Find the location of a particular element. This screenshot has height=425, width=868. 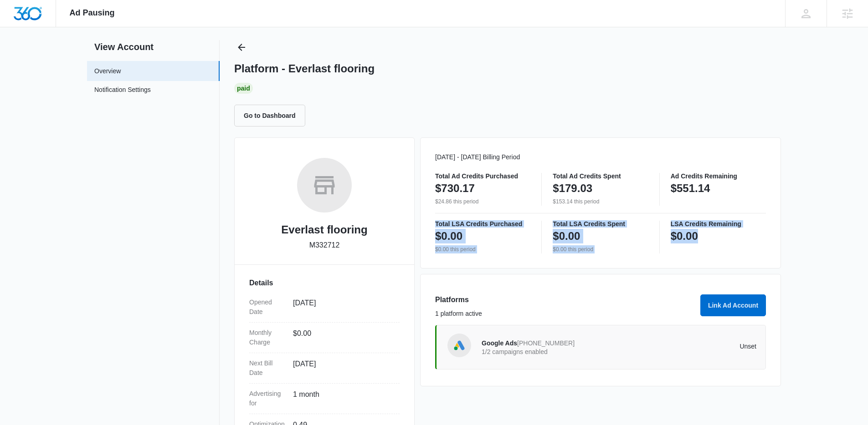

a: Notification Settings is located at coordinates (122, 91).